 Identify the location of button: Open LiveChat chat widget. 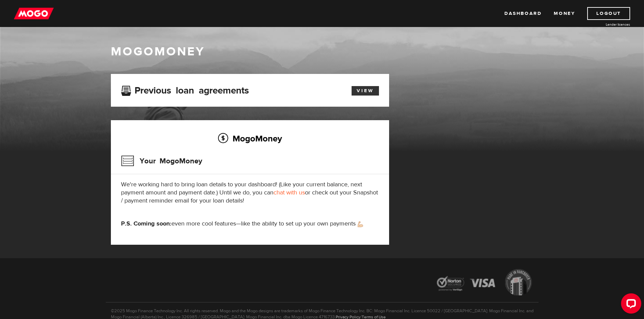
(15, 13).